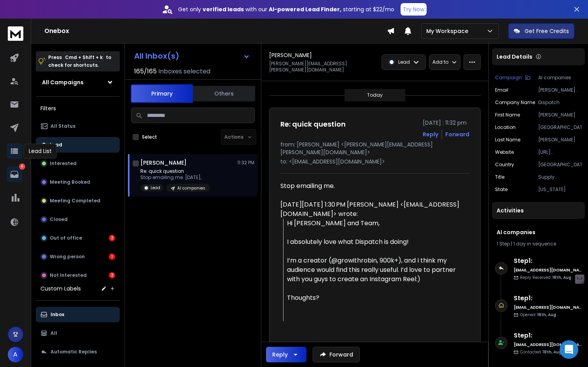  I want to click on button: All, so click(78, 333).